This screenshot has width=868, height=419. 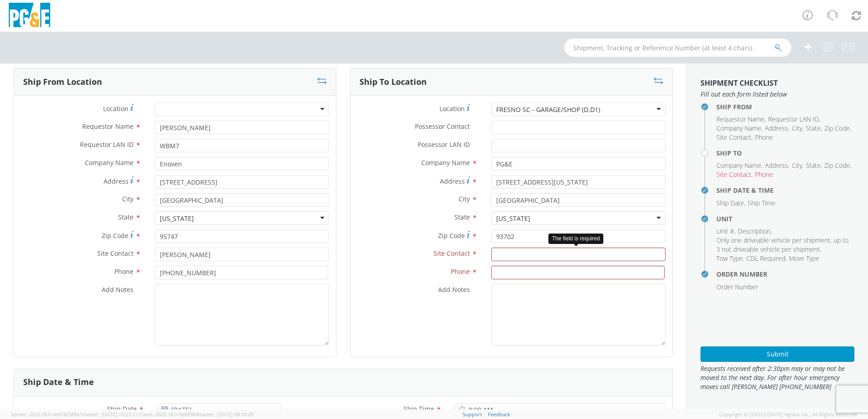 What do you see at coordinates (785, 107) in the screenshot?
I see `h4: Ship From` at bounding box center [785, 107].